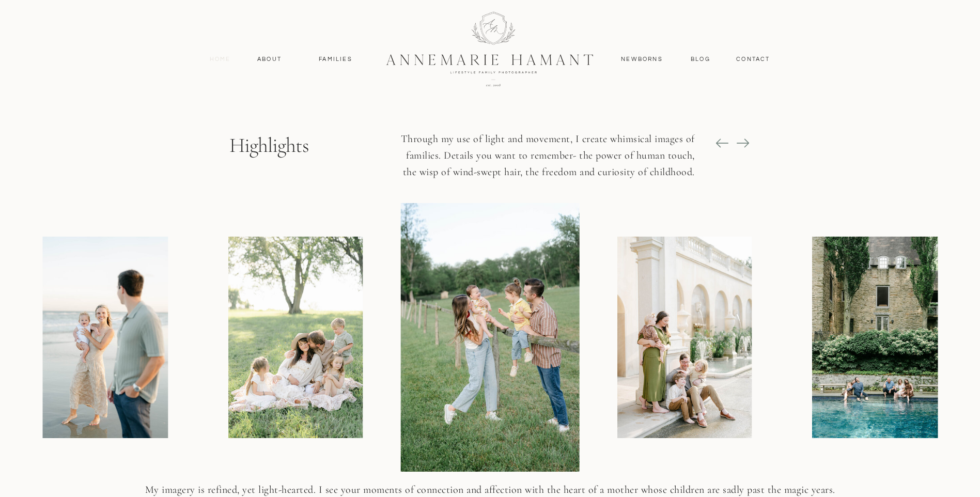 The width and height of the screenshot is (980, 497). Describe the element at coordinates (754, 60) in the screenshot. I see `a: contact` at that location.